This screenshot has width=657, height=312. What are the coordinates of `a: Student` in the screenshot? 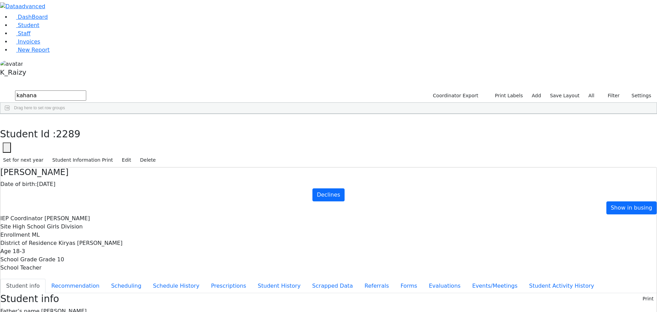 It's located at (25, 25).